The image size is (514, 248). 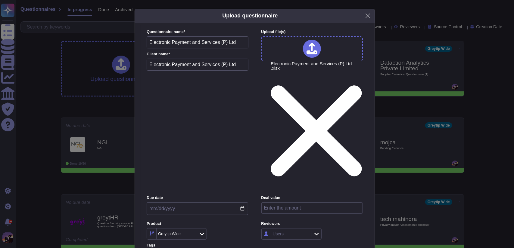 What do you see at coordinates (198, 65) in the screenshot?
I see `input: Enter company name of the client` at bounding box center [198, 65].